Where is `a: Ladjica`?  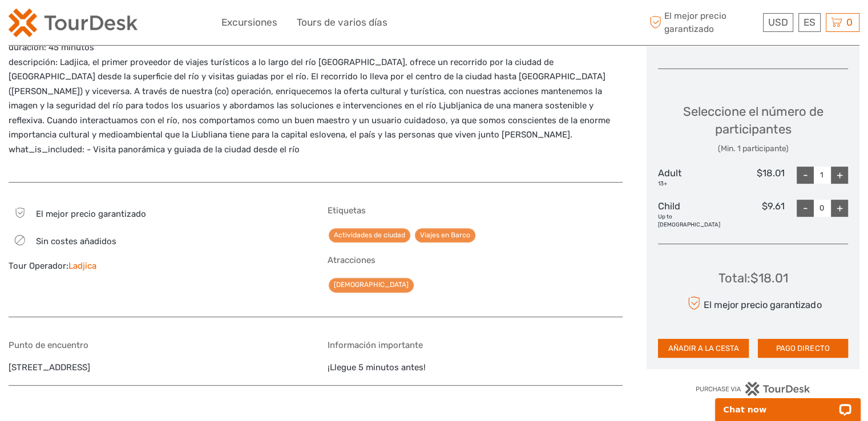 a: Ladjica is located at coordinates (82, 266).